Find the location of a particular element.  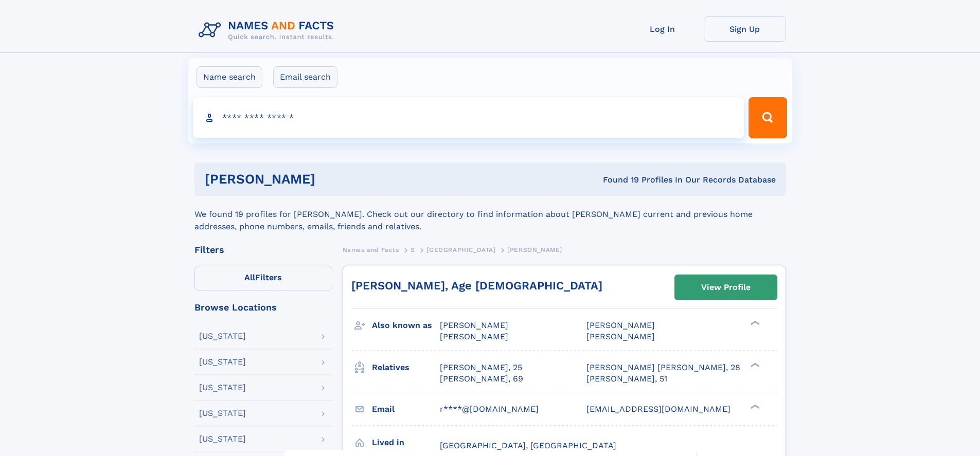

span: S is located at coordinates (413, 250).